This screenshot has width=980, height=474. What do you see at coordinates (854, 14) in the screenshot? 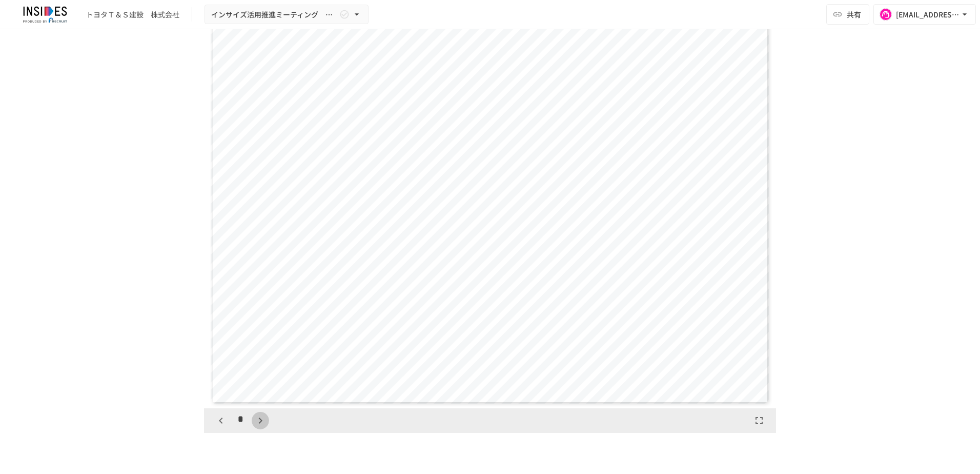
I see `span: 共有` at bounding box center [854, 14].